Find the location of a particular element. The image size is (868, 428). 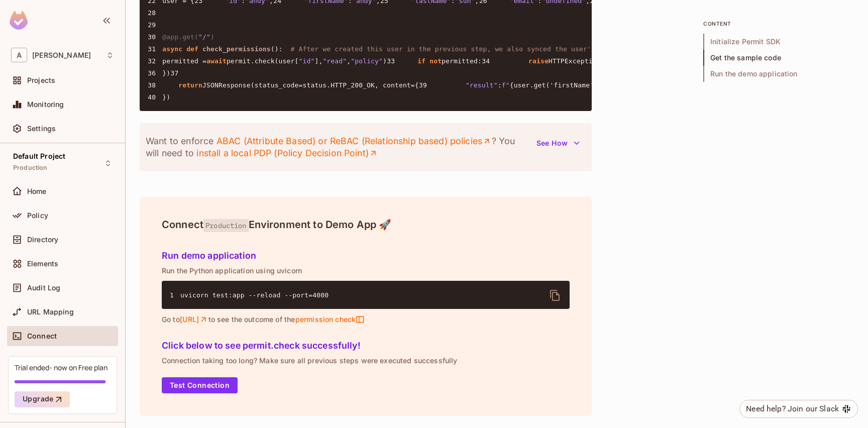

span: URL Mapping is located at coordinates (50, 312).